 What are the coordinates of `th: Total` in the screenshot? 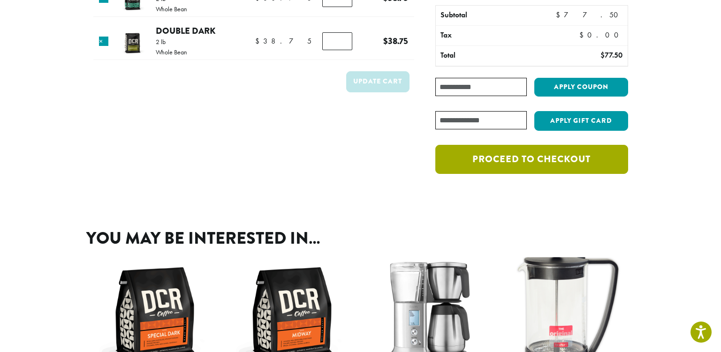 It's located at (493, 56).